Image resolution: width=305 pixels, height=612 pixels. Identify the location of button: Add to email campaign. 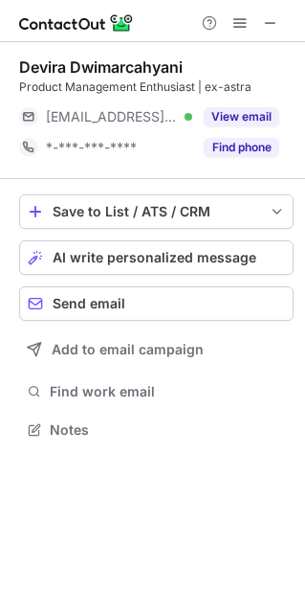
(156, 349).